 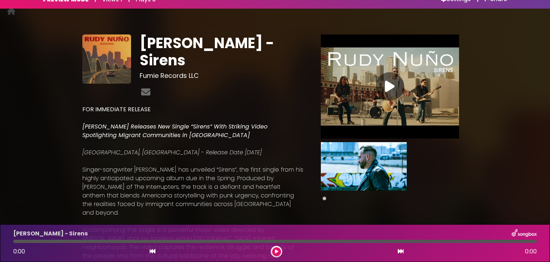 What do you see at coordinates (107, 59) in the screenshot?
I see `img: hYawhzdtTQSKsU2jOMeS` at bounding box center [107, 59].